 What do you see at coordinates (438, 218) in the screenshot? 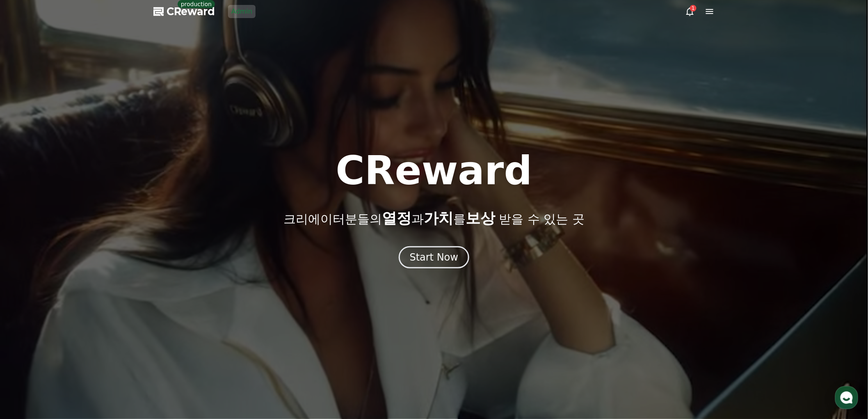
I see `span: 가치` at bounding box center [438, 218].